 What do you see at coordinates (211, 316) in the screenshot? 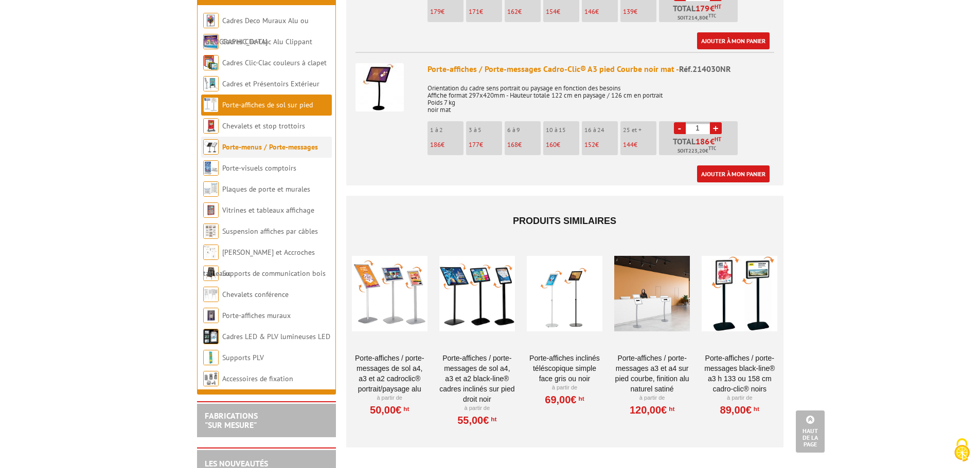
I see `img: Porte-affiches muraux` at bounding box center [211, 316].